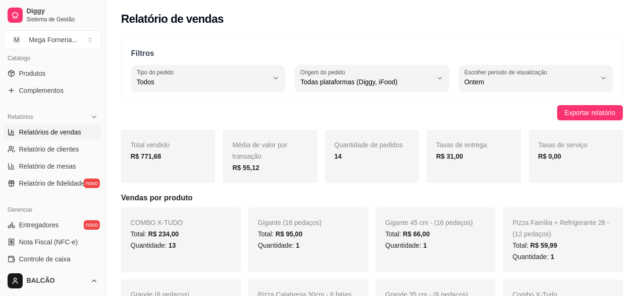 This screenshot has height=296, width=638. I want to click on label: Origem do pedido, so click(324, 72).